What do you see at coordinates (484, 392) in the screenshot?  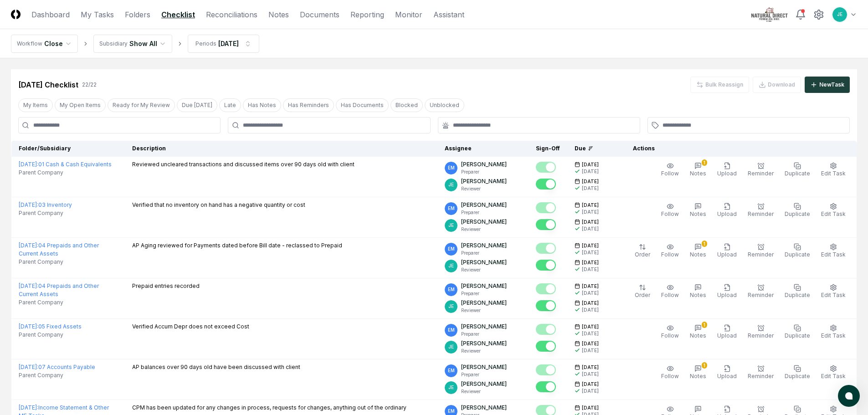 I see `p: Reviewer` at bounding box center [484, 392].